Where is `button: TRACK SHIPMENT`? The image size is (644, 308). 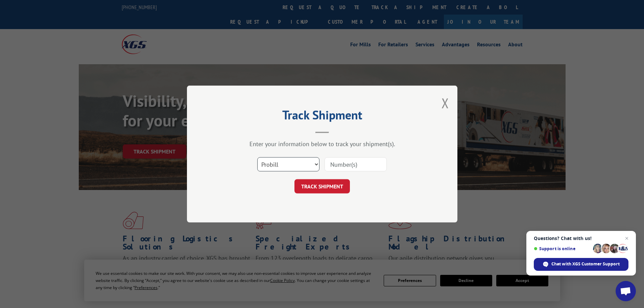 button: TRACK SHIPMENT is located at coordinates (322, 186).